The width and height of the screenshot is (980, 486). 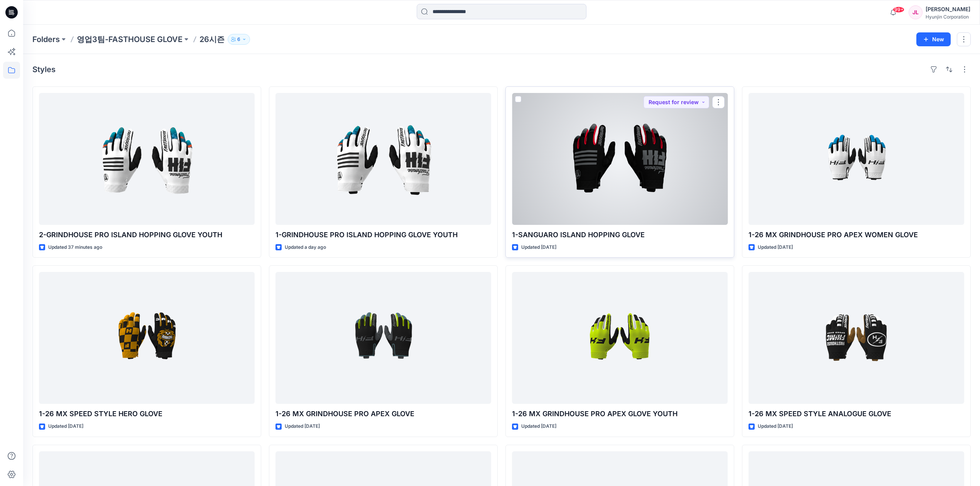 I want to click on a: 영업3팀-FASTHOUSE GLOVE, so click(x=130, y=39).